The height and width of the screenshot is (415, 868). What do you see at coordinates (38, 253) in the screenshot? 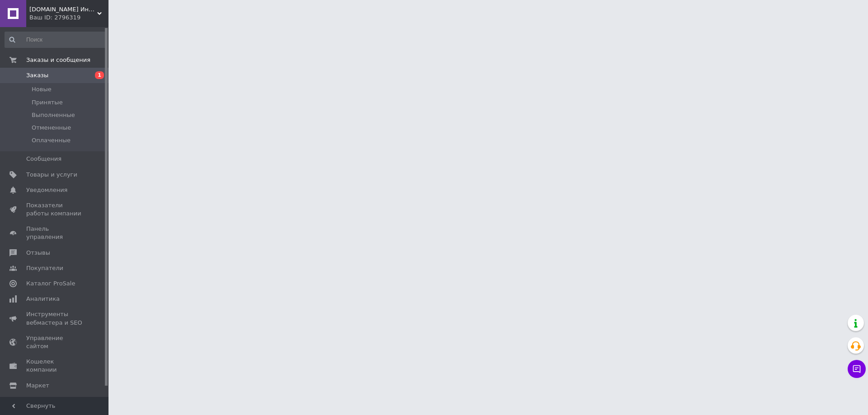
I see `span: Отзывы` at bounding box center [38, 253].